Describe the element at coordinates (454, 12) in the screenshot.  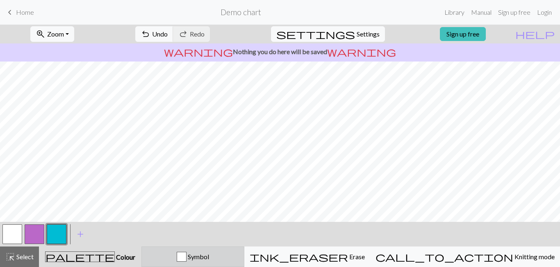
I see `a: Library` at that location.